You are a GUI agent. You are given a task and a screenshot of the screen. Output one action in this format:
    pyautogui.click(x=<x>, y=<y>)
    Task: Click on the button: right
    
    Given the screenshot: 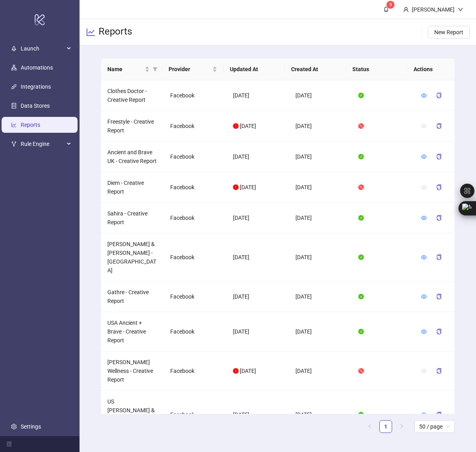 What is the action you would take?
    pyautogui.click(x=401, y=426)
    